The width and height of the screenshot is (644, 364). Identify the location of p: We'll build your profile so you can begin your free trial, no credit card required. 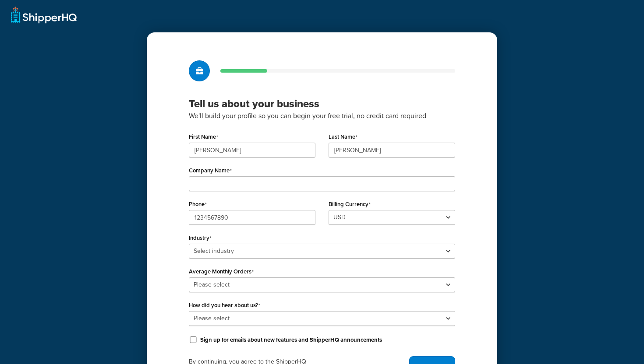
(322, 116).